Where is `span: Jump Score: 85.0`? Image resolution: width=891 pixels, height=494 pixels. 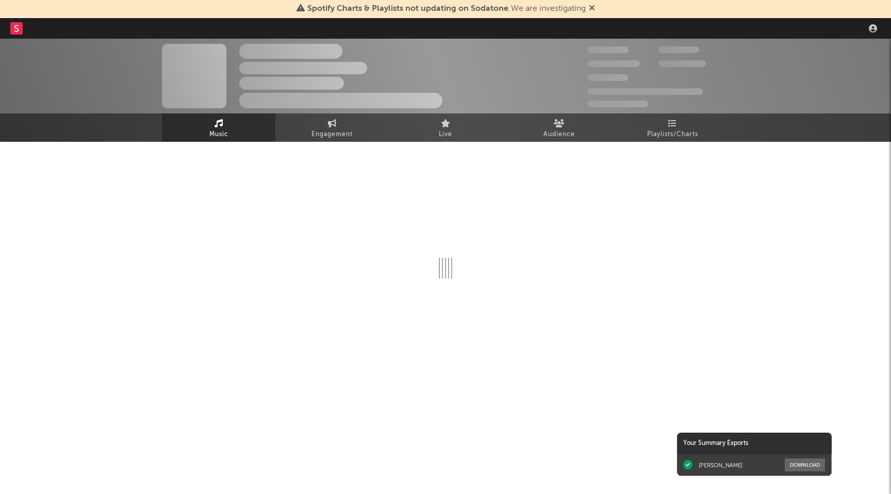 span: Jump Score: 85.0 is located at coordinates (617, 104).